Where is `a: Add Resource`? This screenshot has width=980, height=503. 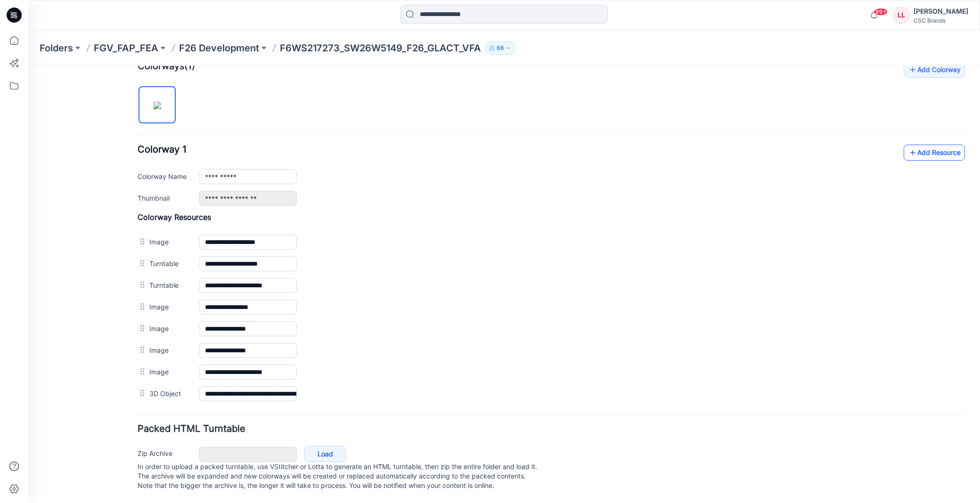 a: Add Resource is located at coordinates (906, 87).